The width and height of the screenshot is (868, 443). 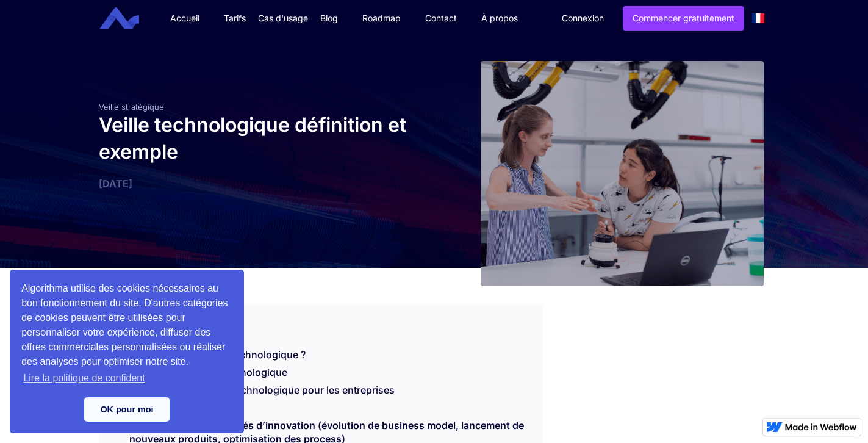 What do you see at coordinates (128, 18) in the screenshot?
I see `a: home` at bounding box center [128, 18].